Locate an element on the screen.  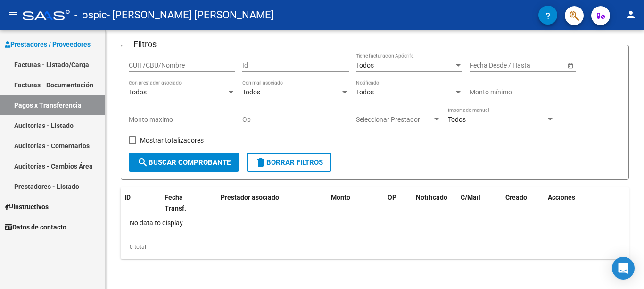
span: Monto is located at coordinates (340, 197).